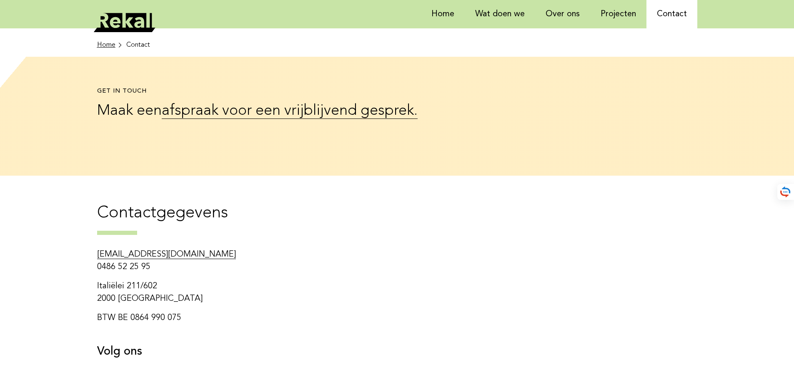 The width and height of the screenshot is (794, 368). I want to click on h2: Contactgegevens, so click(397, 218).